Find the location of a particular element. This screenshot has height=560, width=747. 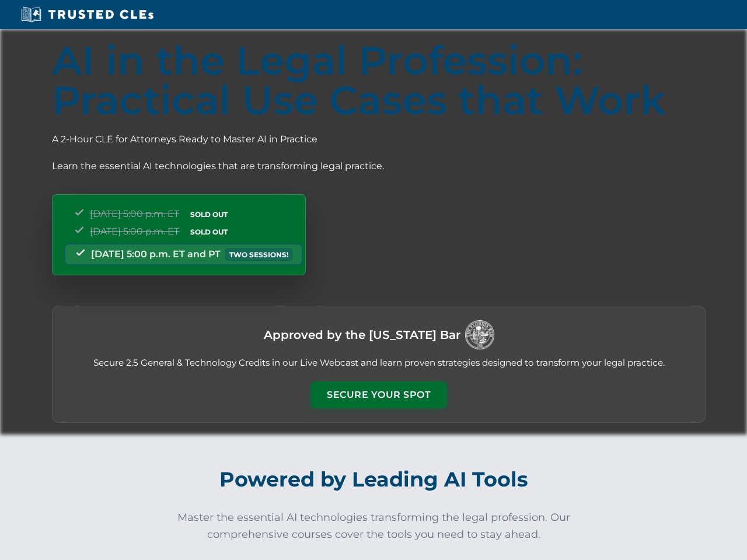

button: Secure Your Spot is located at coordinates (379, 395).